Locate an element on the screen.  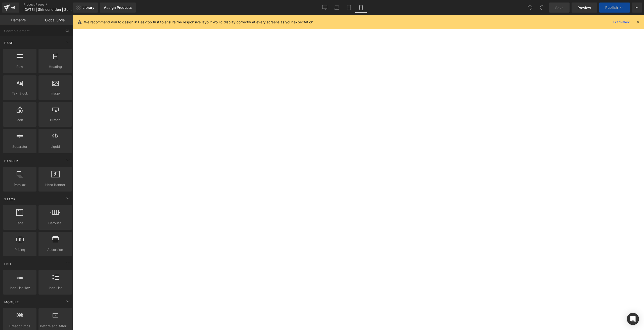
span: Library is located at coordinates (88, 7).